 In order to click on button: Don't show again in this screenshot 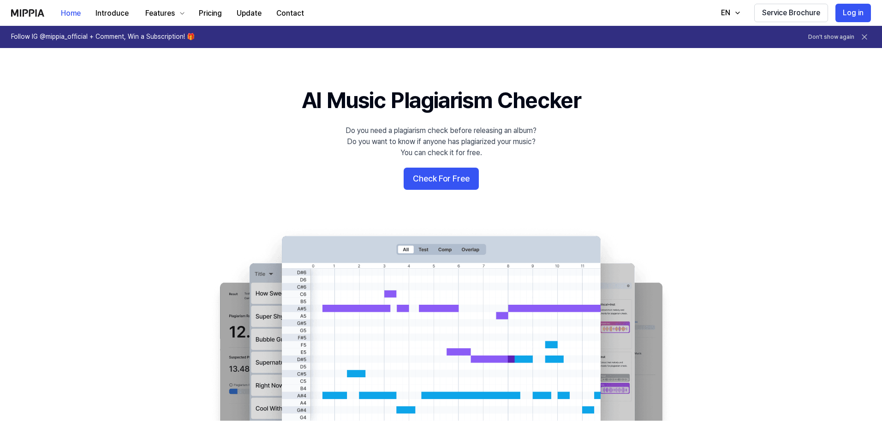, I will do `click(831, 37)`.